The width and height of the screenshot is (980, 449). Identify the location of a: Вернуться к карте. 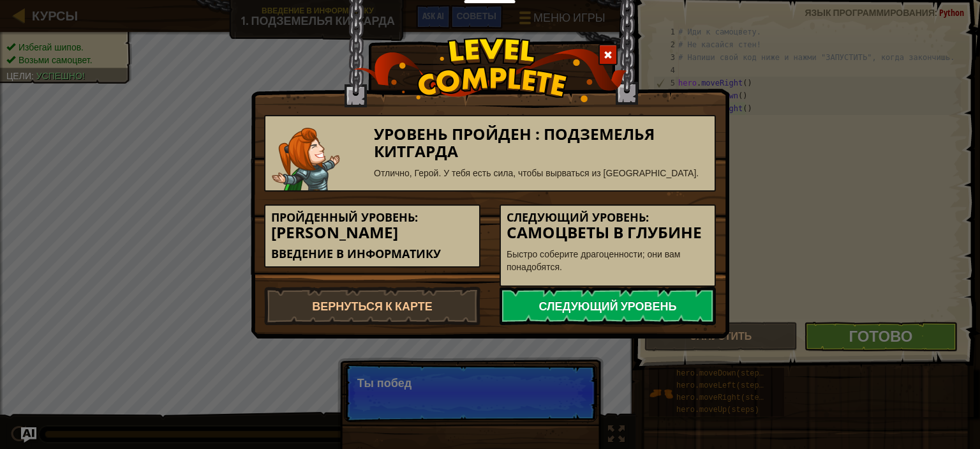
(372, 306).